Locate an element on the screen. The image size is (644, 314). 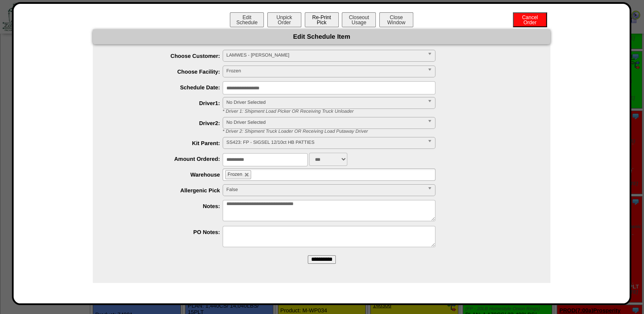
div: * Driver 1: Shipment Load Picker OR Receiving Truck Unloader is located at coordinates (383, 111).